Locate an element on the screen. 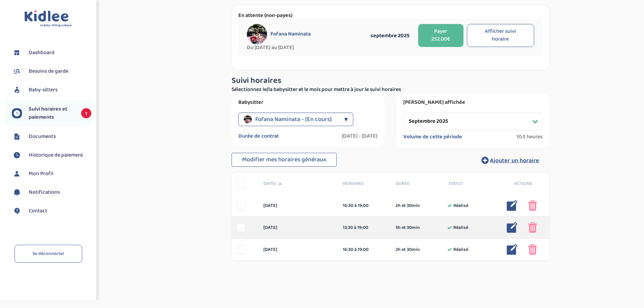 This screenshot has height=308, width=644. a: Dashboard is located at coordinates (51, 53).